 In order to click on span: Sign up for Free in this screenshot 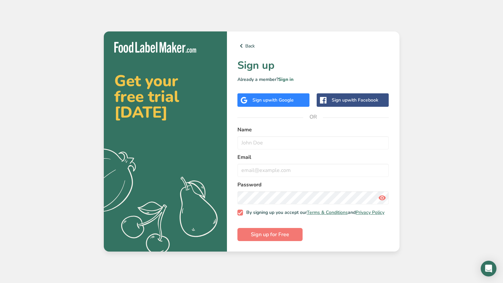, I will do `click(270, 234)`.